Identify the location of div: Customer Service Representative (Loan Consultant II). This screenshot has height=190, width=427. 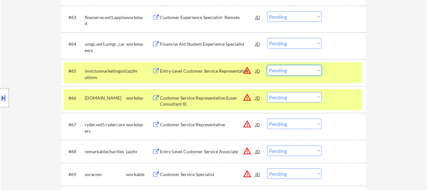
(208, 101).